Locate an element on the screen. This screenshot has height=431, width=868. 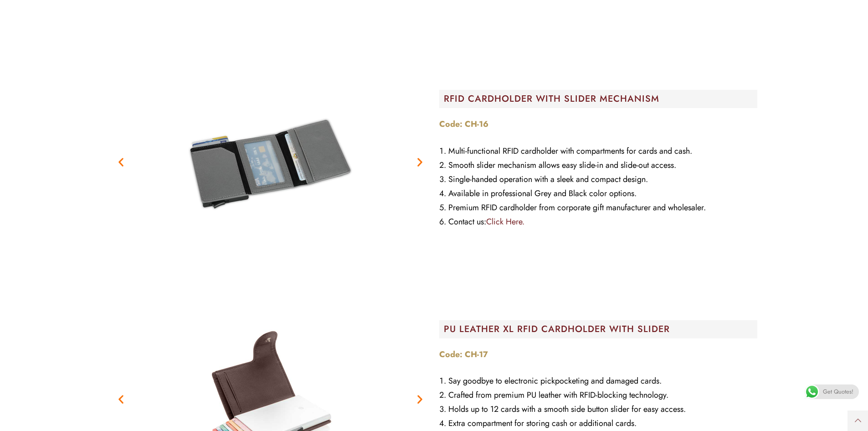
li: Crafted from premium PU leather with RFID-blocking technology. is located at coordinates (598, 395).